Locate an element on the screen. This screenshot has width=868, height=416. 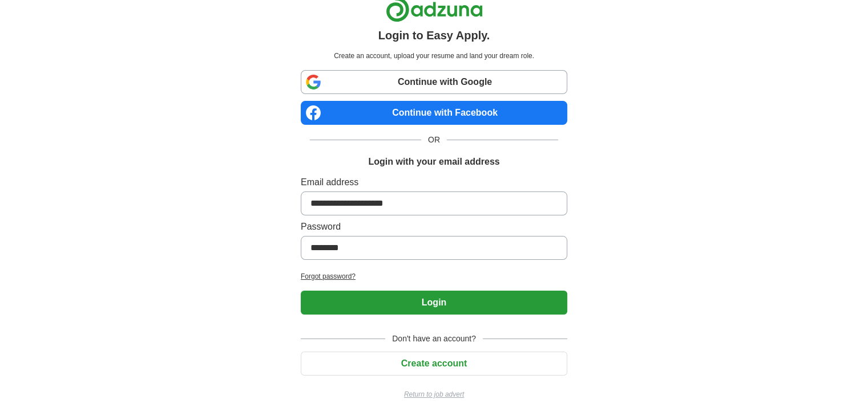
h2: Forgot password? is located at coordinates (434, 277).